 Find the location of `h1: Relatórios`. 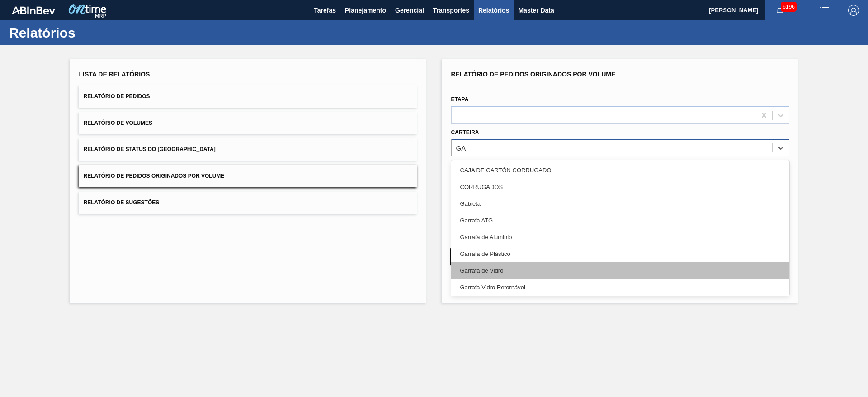

h1: Relatórios is located at coordinates (89, 33).